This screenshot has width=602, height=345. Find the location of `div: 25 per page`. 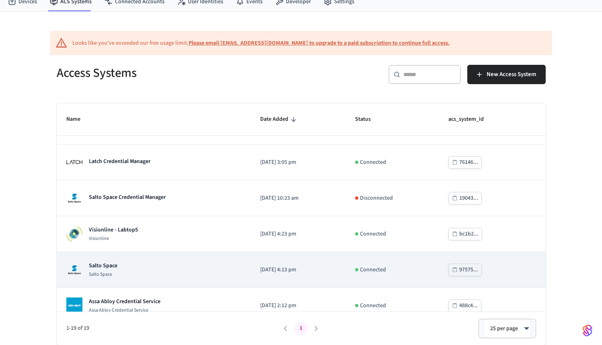

div: 25 per page is located at coordinates (507, 328).